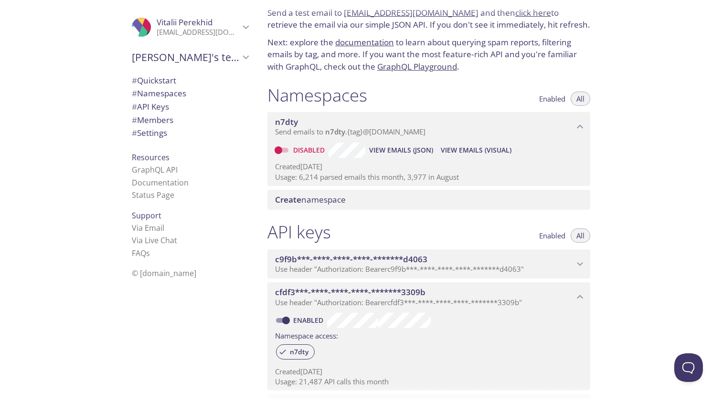 The image size is (722, 401). Describe the element at coordinates (190, 107) in the screenshot. I see `div: API Keys` at that location.